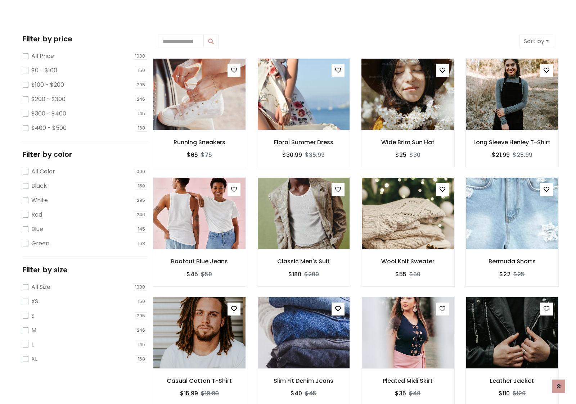 Image resolution: width=576 pixels, height=404 pixels. What do you see at coordinates (49, 128) in the screenshot?
I see `label: $400 - $500` at bounding box center [49, 128].